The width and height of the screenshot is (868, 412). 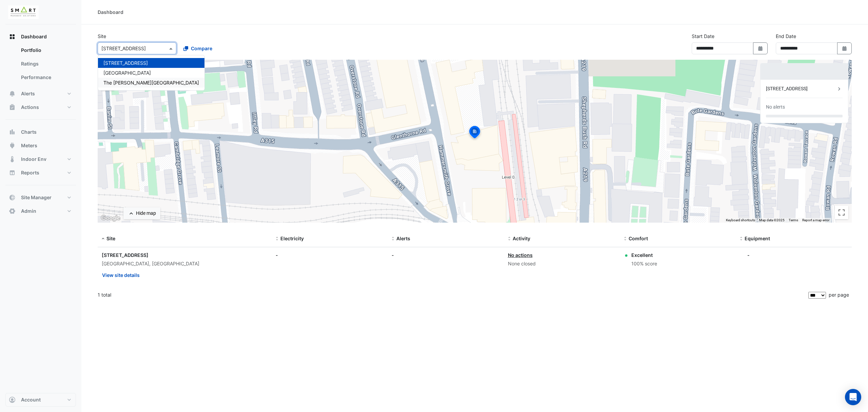 What do you see at coordinates (28, 211) in the screenshot?
I see `span: Admin` at bounding box center [28, 211].